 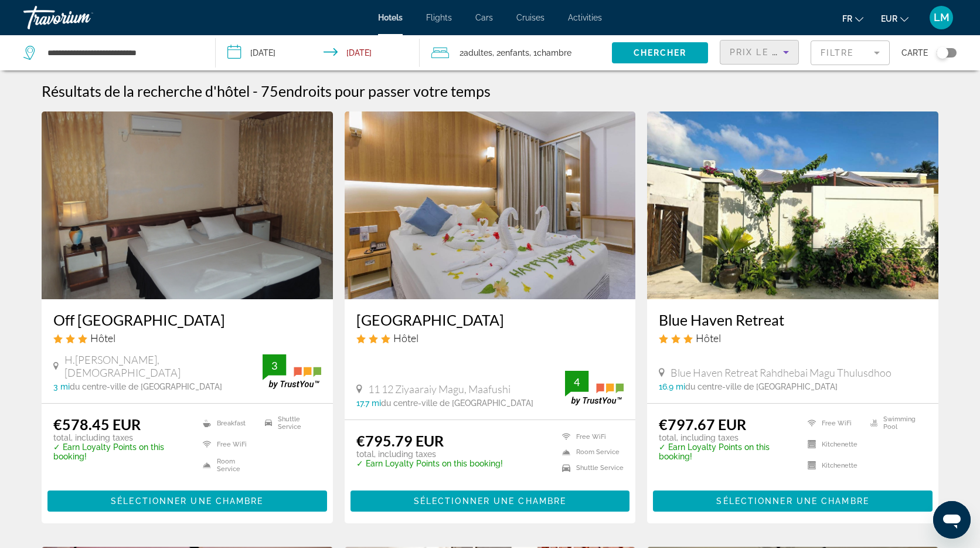 I want to click on button: Check-in date: Feb 13, 2026 Check-out date: Feb 20, 2026, so click(x=318, y=53).